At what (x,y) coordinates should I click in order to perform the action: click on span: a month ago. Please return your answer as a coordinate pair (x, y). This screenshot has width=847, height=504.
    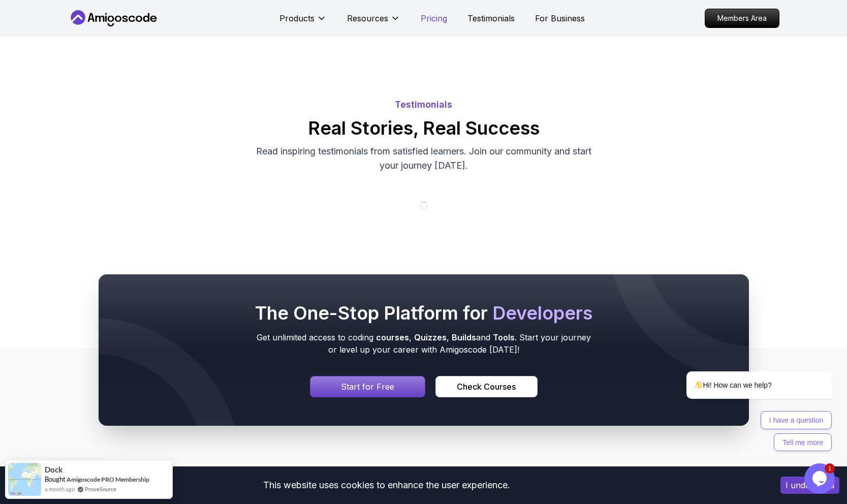
    Looking at the image, I should click on (60, 488).